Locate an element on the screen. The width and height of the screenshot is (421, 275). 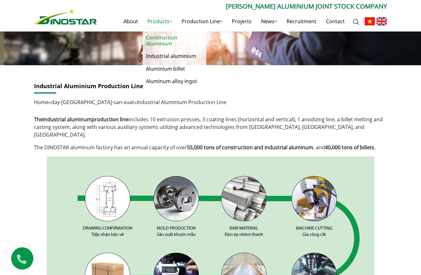
a: Recruitment is located at coordinates (301, 21).